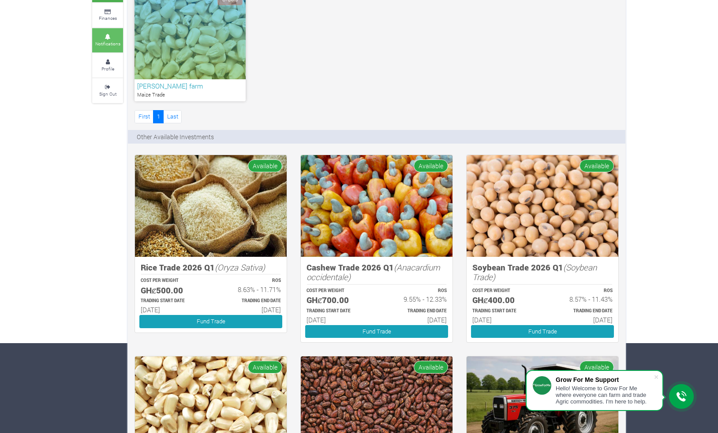 The height and width of the screenshot is (433, 718). What do you see at coordinates (108, 44) in the screenshot?
I see `small: Notifications` at bounding box center [108, 44].